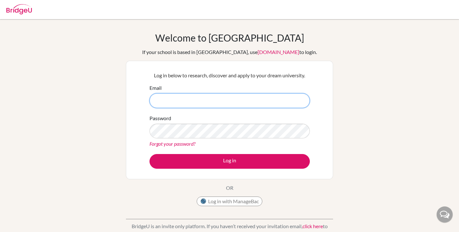 The height and width of the screenshot is (232, 459). I want to click on button: Log in with ManageBac, so click(230, 201).